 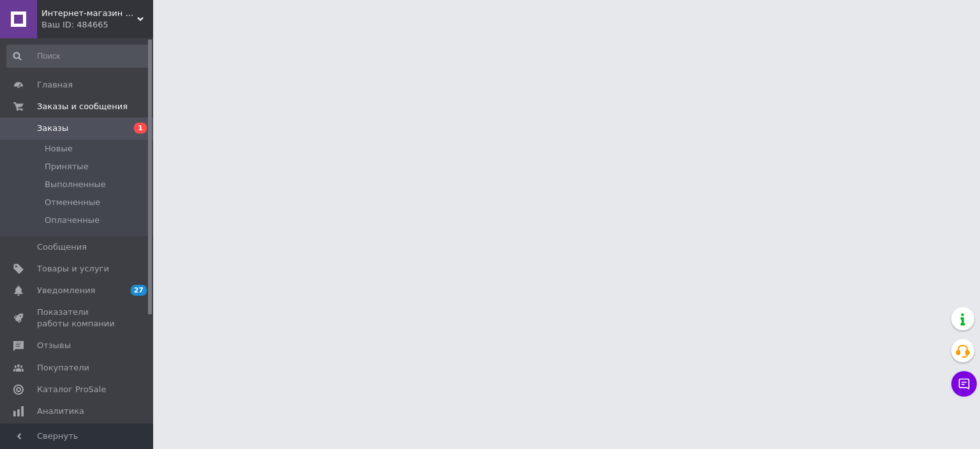 What do you see at coordinates (53, 129) in the screenshot?
I see `span: Заказы` at bounding box center [53, 129].